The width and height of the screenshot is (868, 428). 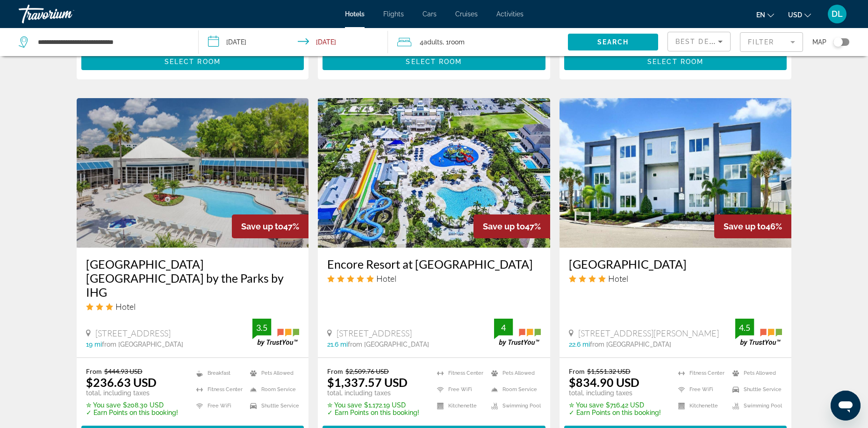 I want to click on button: Travelers: 4 adults, 0 children, so click(x=478, y=42).